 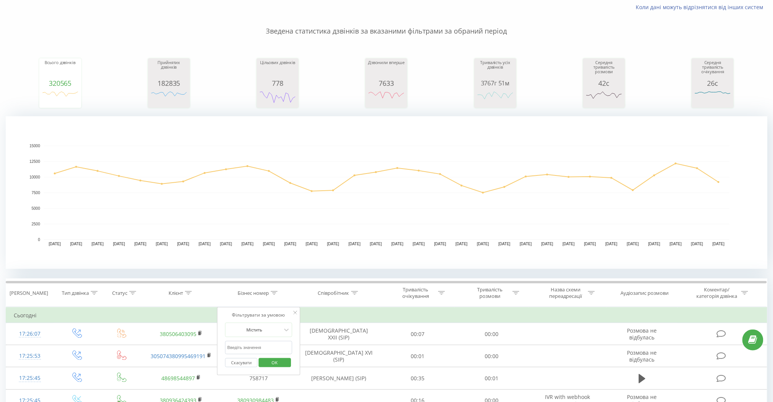 What do you see at coordinates (496, 83) in the screenshot?
I see `div: 3767г 51м` at bounding box center [496, 83].